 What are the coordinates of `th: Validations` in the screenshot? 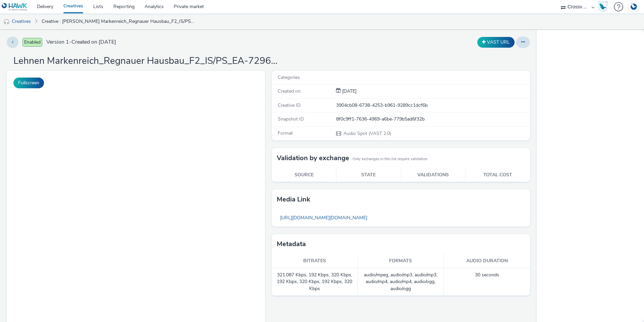 It's located at (433, 175).